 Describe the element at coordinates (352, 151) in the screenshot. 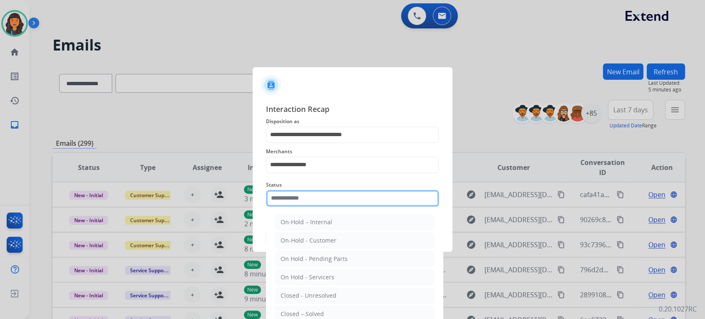

I see `span: Merchants` at that location.